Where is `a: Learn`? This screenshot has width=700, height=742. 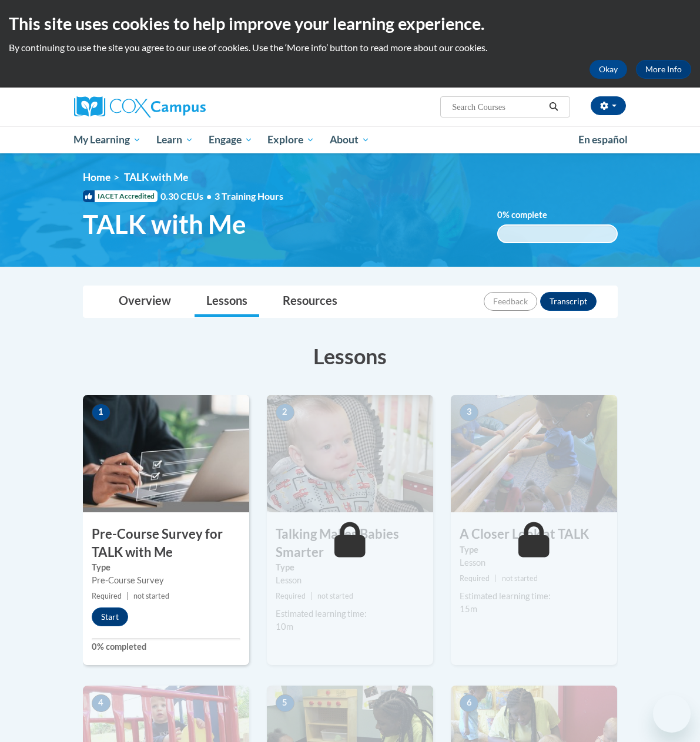
a: Learn is located at coordinates (175, 140).